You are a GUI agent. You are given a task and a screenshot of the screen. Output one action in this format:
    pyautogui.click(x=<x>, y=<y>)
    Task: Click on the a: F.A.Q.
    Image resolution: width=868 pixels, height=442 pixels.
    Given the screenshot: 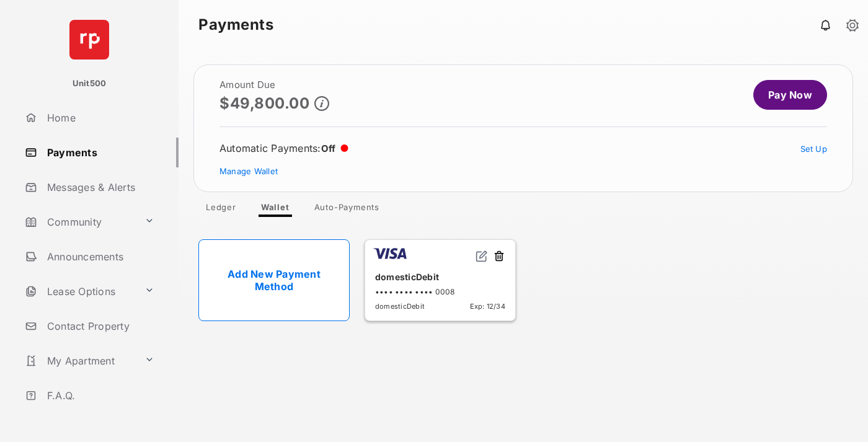 What is the action you would take?
    pyautogui.click(x=99, y=395)
    